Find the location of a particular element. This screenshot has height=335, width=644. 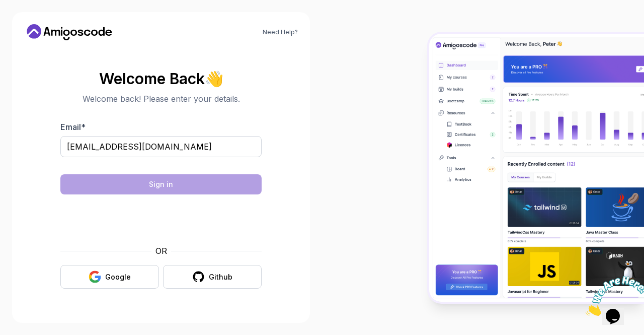

button: Google is located at coordinates (110, 277).